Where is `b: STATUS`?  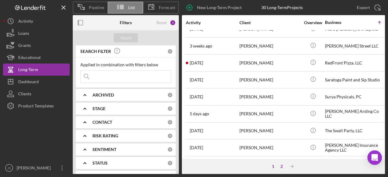 b: STATUS is located at coordinates (100, 163).